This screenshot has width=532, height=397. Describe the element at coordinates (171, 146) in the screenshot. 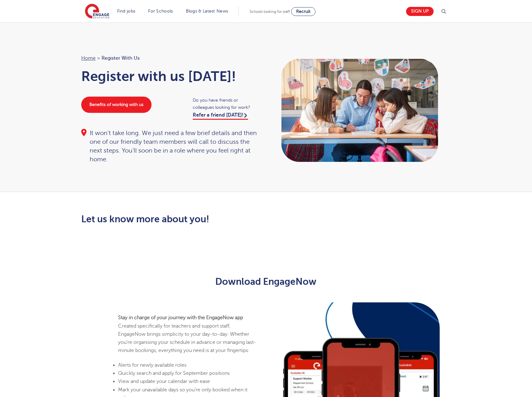

I see `div: It won’t take long. We just need a few brief details and then one of our friendly team members wi...` at that location.